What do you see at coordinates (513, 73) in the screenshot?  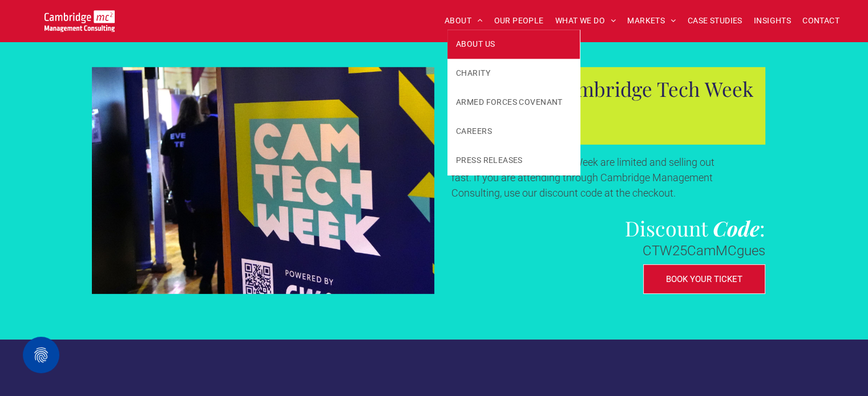 I see `a: CHARITY` at bounding box center [513, 73].